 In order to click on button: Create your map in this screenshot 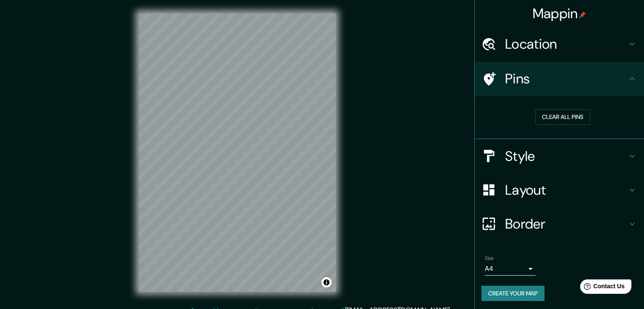, I will do `click(513, 293)`.